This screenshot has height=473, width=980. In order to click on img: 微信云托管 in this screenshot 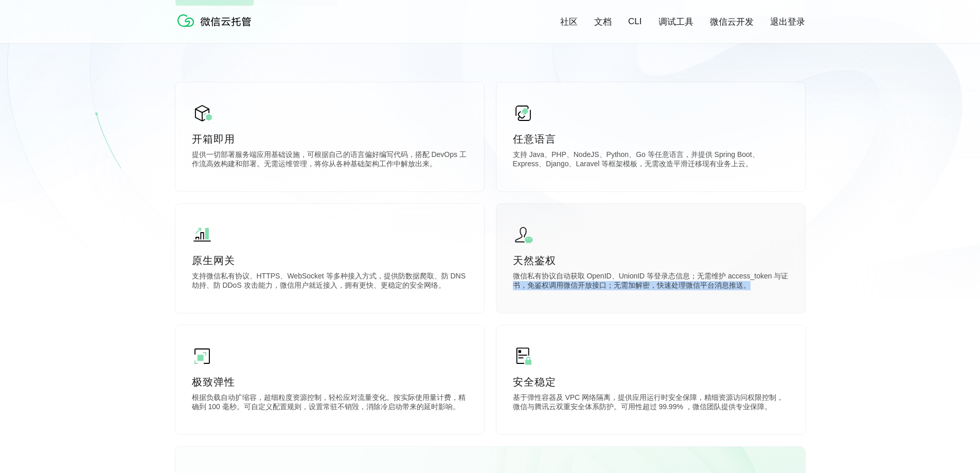, I will do `click(217, 20)`.